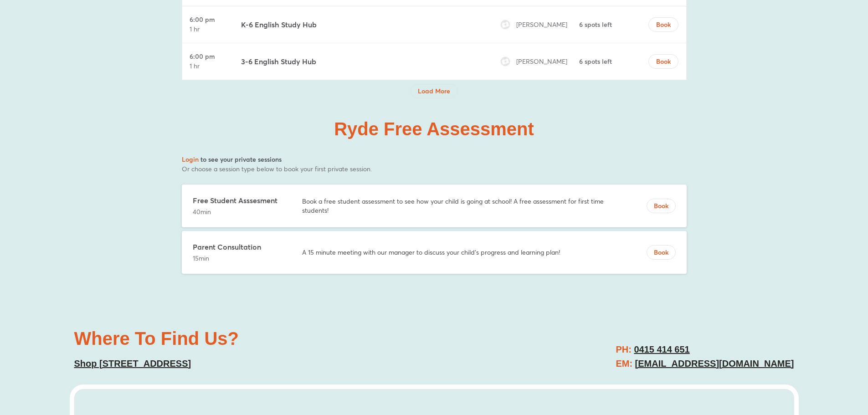  Describe the element at coordinates (662, 350) in the screenshot. I see `a: 0415 414 651` at that location.